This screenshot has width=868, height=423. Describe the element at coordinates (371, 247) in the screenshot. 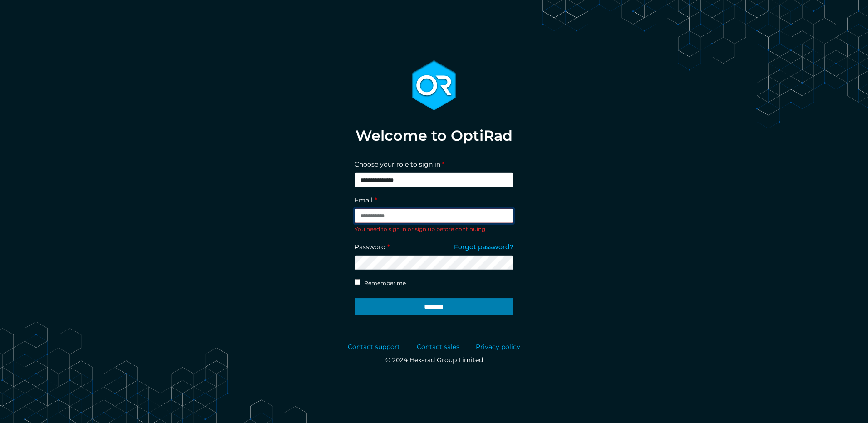

I see `label: Password` at that location.